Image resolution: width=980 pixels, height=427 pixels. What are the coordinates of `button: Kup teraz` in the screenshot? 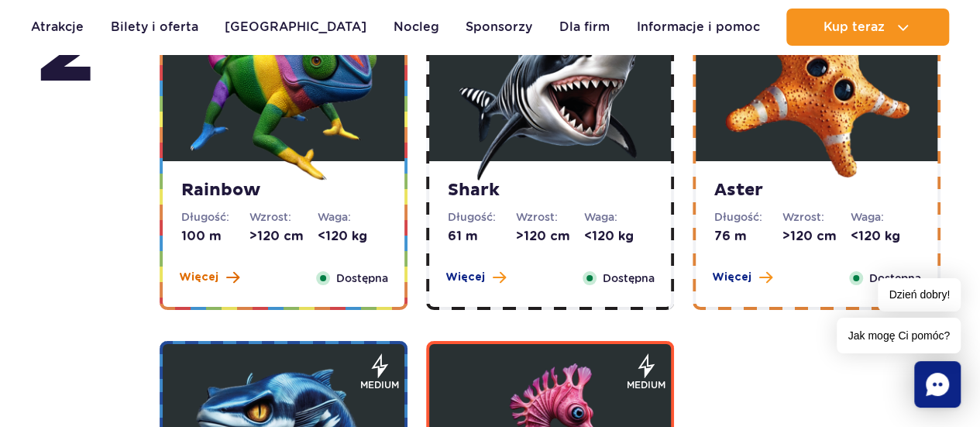 It's located at (867, 27).